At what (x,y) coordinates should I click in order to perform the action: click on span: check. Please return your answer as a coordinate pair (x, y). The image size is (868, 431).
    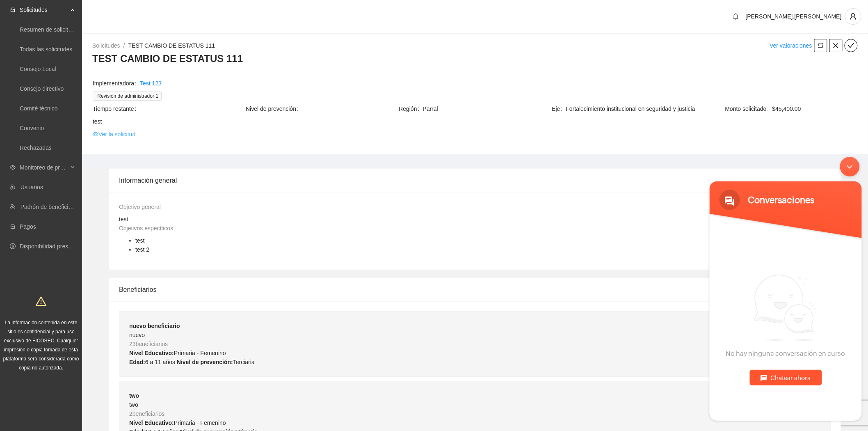
    Looking at the image, I should click on (851, 45).